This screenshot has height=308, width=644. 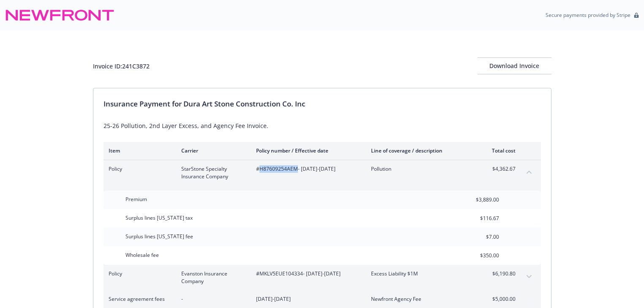 What do you see at coordinates (500, 169) in the screenshot?
I see `span: $4,362.67` at bounding box center [500, 169].